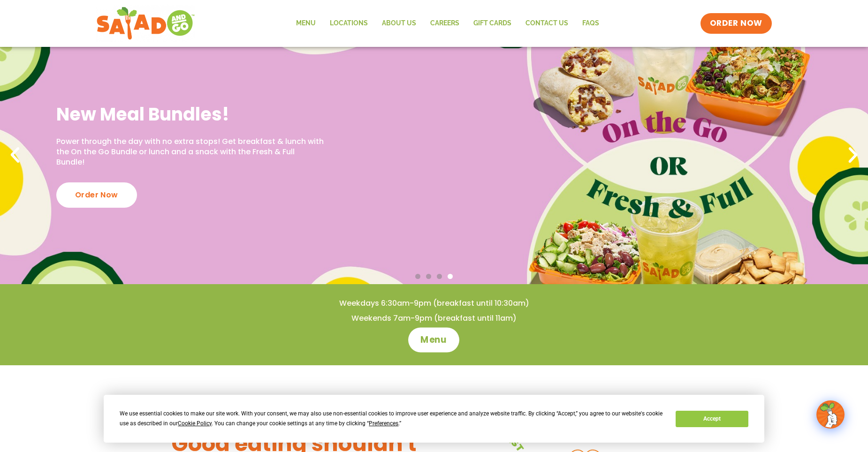 Image resolution: width=868 pixels, height=452 pixels. What do you see at coordinates (736, 23) in the screenshot?
I see `a: ORDER NOW` at bounding box center [736, 23].